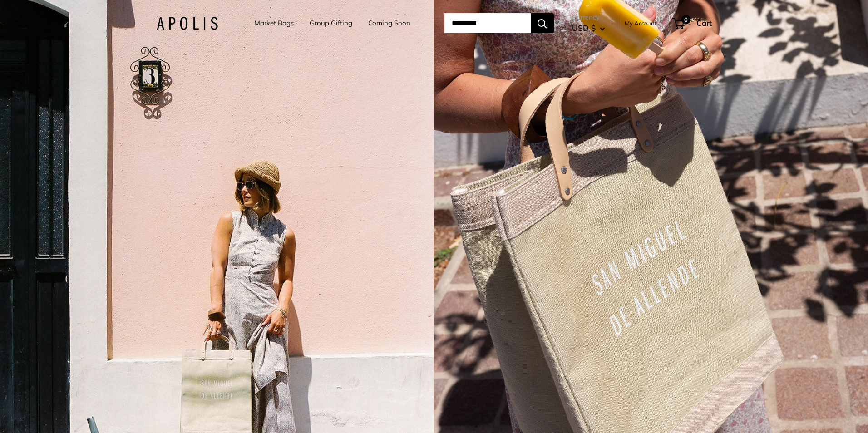 This screenshot has width=868, height=433. I want to click on a: Market Bags, so click(273, 23).